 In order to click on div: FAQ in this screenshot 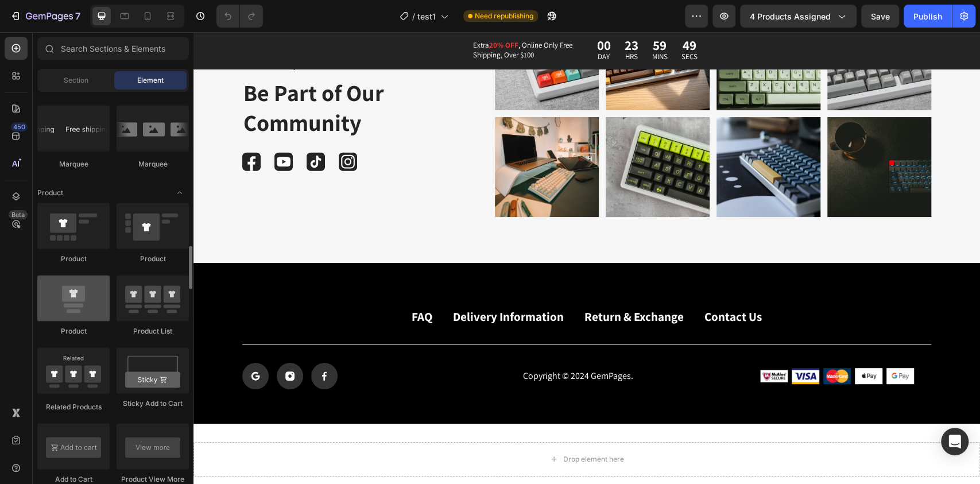, I will do `click(229, 284)`.